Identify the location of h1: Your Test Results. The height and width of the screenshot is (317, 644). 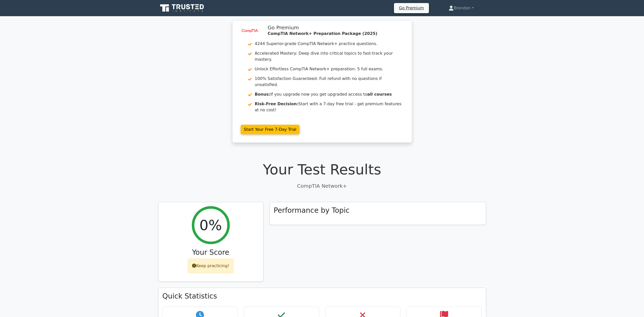
(322, 169).